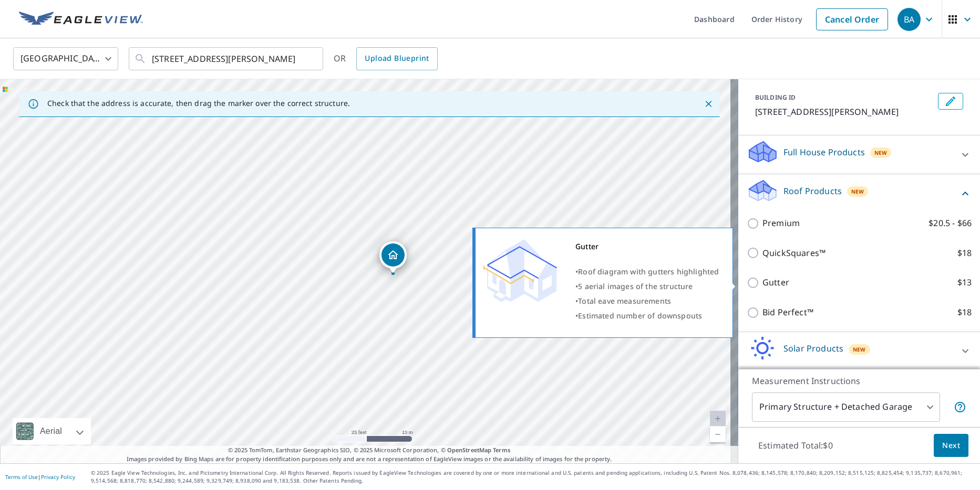  I want to click on div: Gutter, so click(648, 247).